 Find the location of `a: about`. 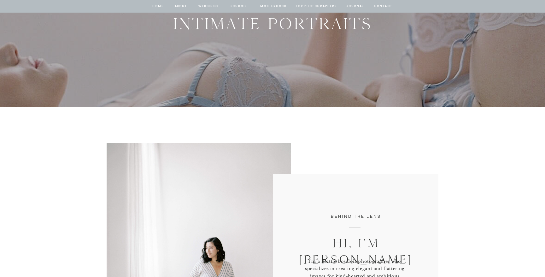

a: about is located at coordinates (181, 6).